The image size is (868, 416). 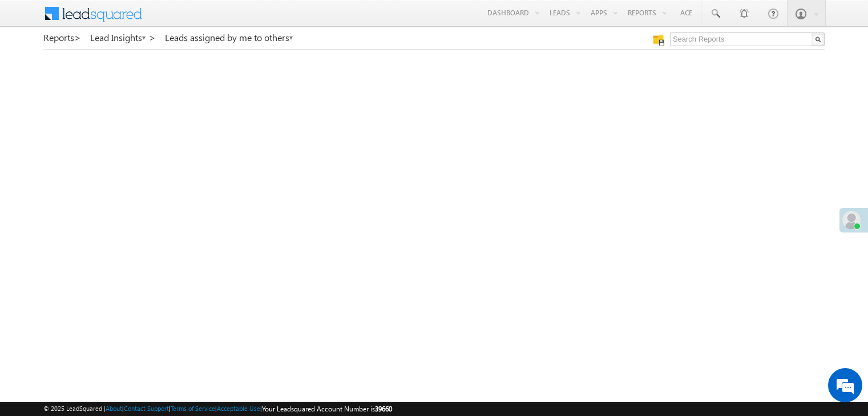 I want to click on a: Reports>, so click(x=63, y=38).